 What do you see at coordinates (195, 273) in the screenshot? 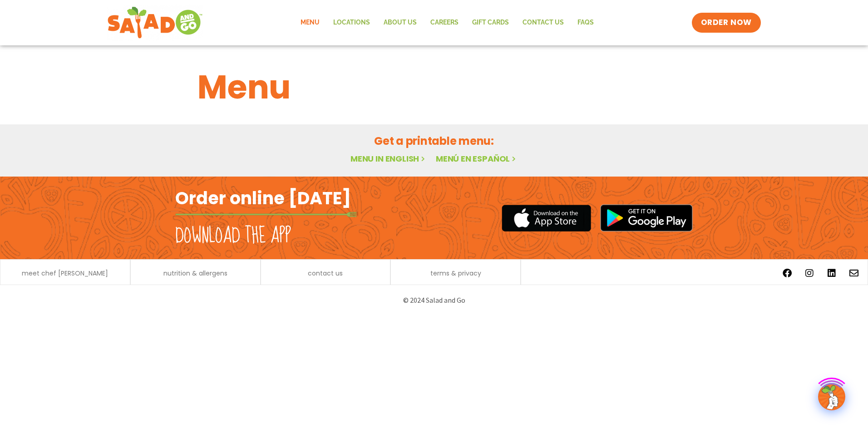
I see `a: nutrition & allergens` at bounding box center [195, 273].